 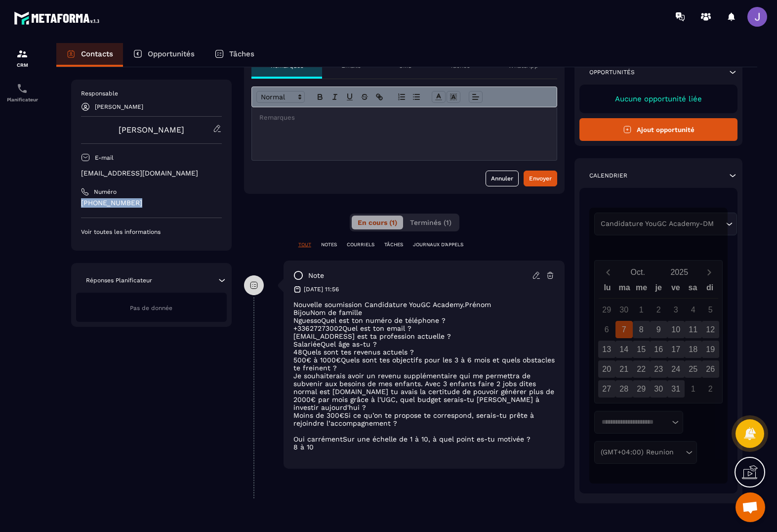 I want to click on p: 8 à 10, so click(x=425, y=447).